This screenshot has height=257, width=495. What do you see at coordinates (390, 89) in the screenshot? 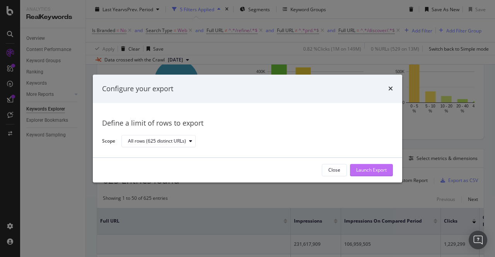
I see `div: times` at bounding box center [390, 89].